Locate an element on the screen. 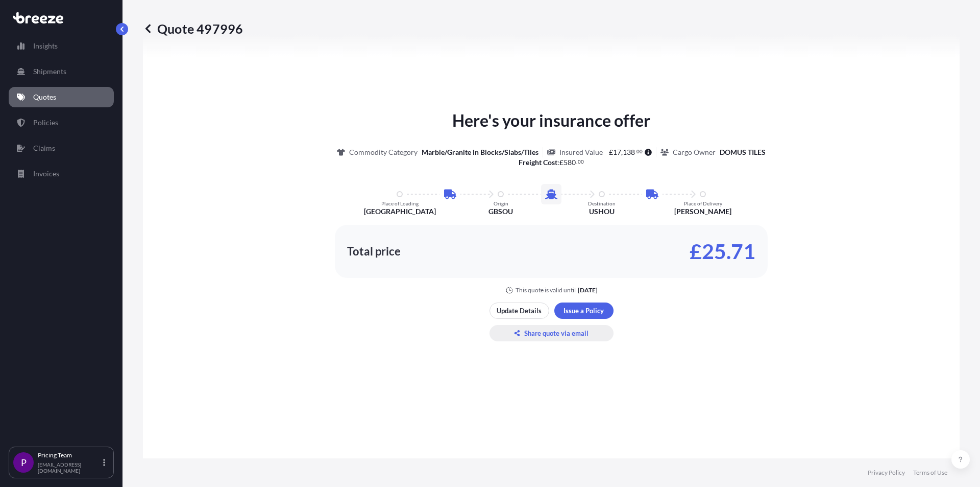 This screenshot has width=980, height=487. p: Terms of Use is located at coordinates (930, 472).